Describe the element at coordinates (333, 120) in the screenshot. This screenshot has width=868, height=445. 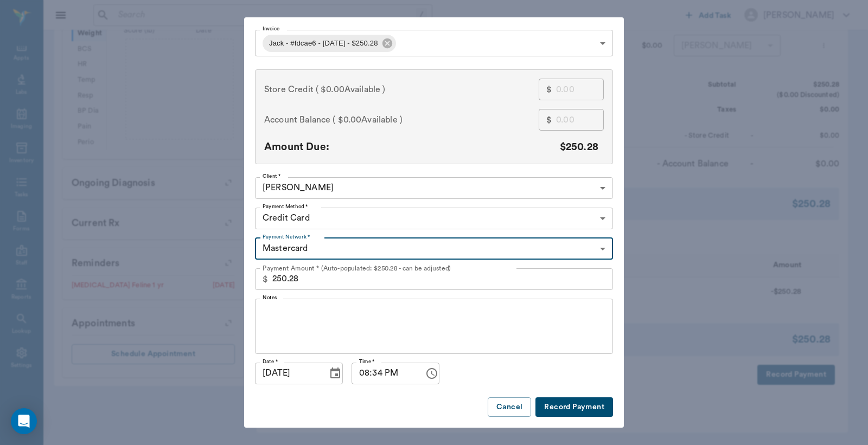
I see `span: Account Balance ( )` at that location.